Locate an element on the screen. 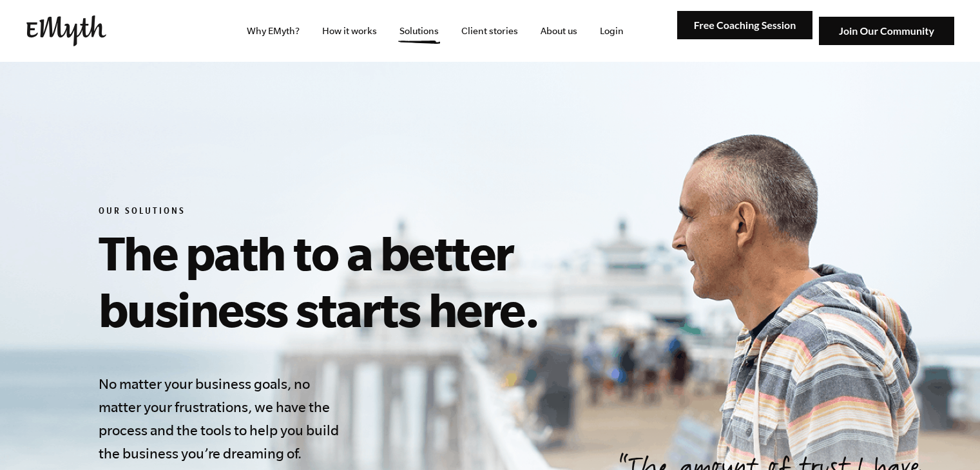  img: Join Our Community is located at coordinates (886, 31).